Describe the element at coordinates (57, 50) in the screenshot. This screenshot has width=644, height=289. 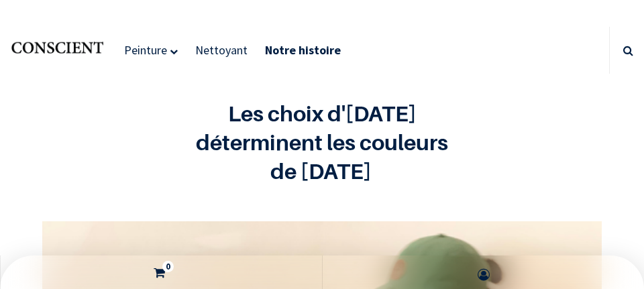
I see `img: Conscient` at that location.